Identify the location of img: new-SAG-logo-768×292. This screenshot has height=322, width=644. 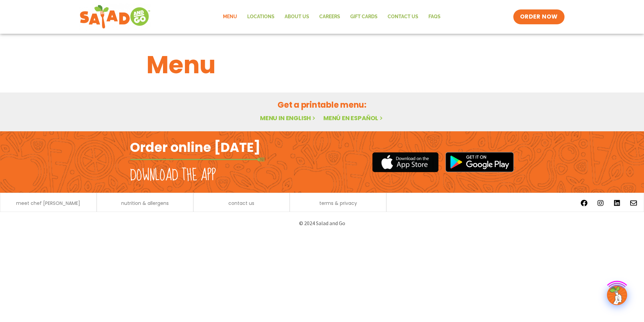
(115, 17).